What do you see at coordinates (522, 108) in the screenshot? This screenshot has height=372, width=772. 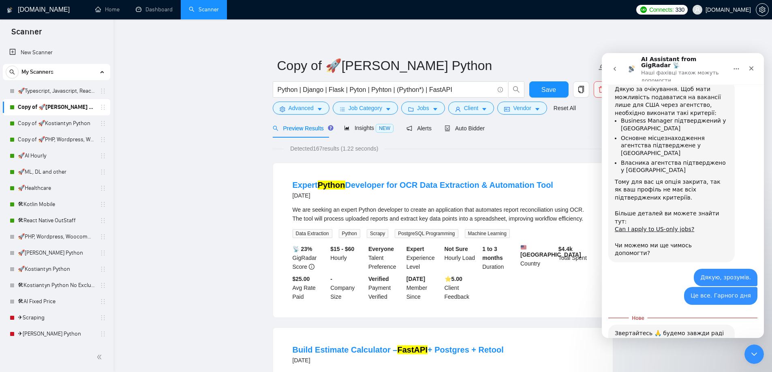 I see `span: Vendor` at bounding box center [522, 108].